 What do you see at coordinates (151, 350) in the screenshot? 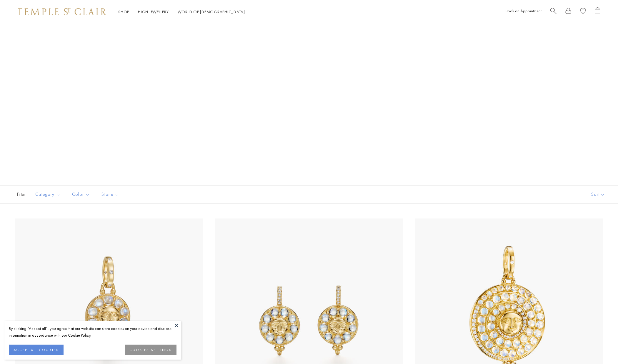
I see `button: COOKIES SETTINGS` at bounding box center [151, 350].